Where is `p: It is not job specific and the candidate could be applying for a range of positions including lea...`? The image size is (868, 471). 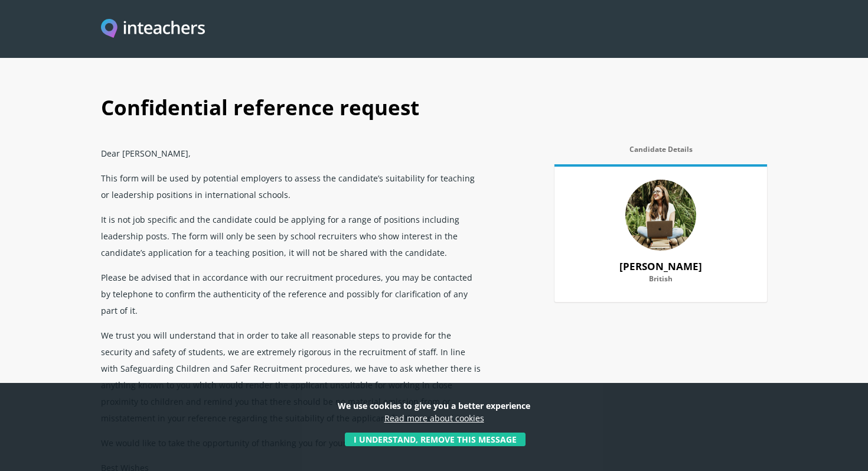
p: It is not job specific and the candidate could be applying for a range of positions including lea... is located at coordinates (292, 236).